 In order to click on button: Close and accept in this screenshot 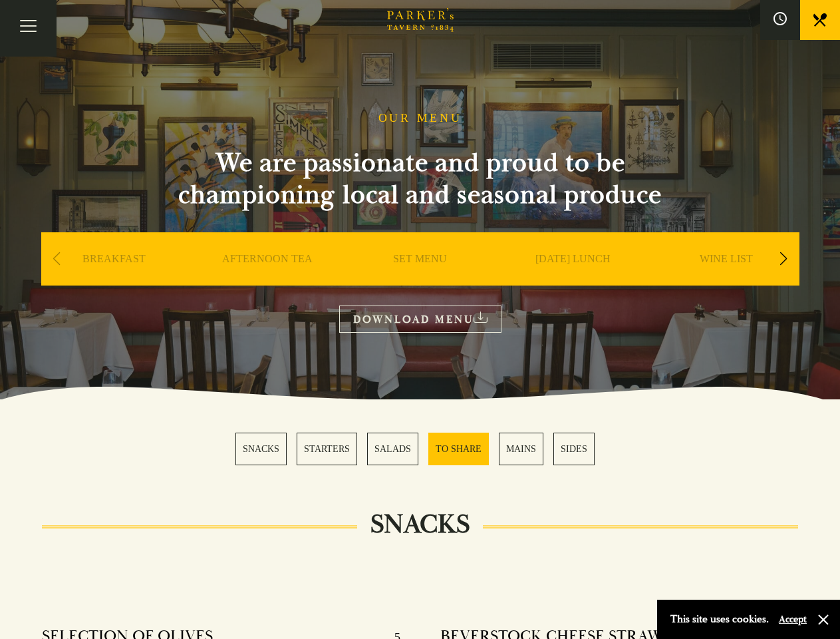, I will do `click(824, 620)`.